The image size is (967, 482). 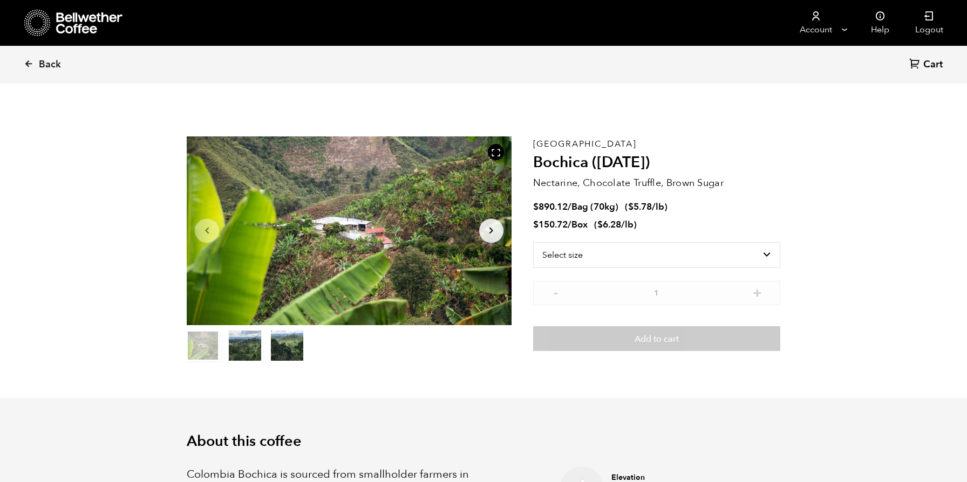 What do you see at coordinates (550, 207) in the screenshot?
I see `bdi: 890.12` at bounding box center [550, 207].